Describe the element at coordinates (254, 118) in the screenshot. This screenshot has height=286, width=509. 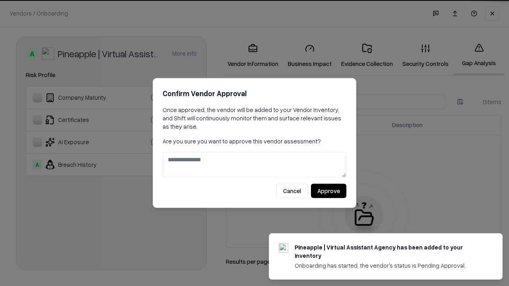
I see `p: Once approved, the vendor will be added to your Vendor Inventory, and Shift will continuously mon...` at that location.